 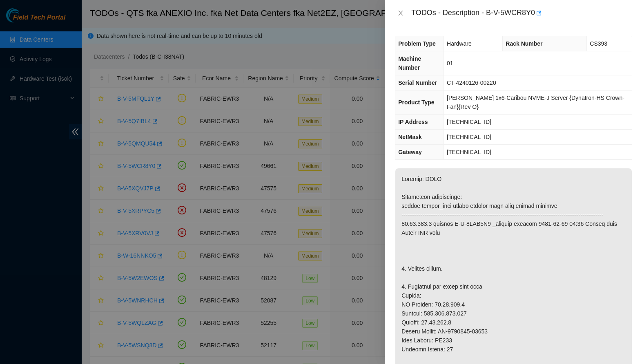 What do you see at coordinates (522, 13) in the screenshot?
I see `div: TODOs - Description - B-V-5WCR8Y0` at bounding box center [522, 13].